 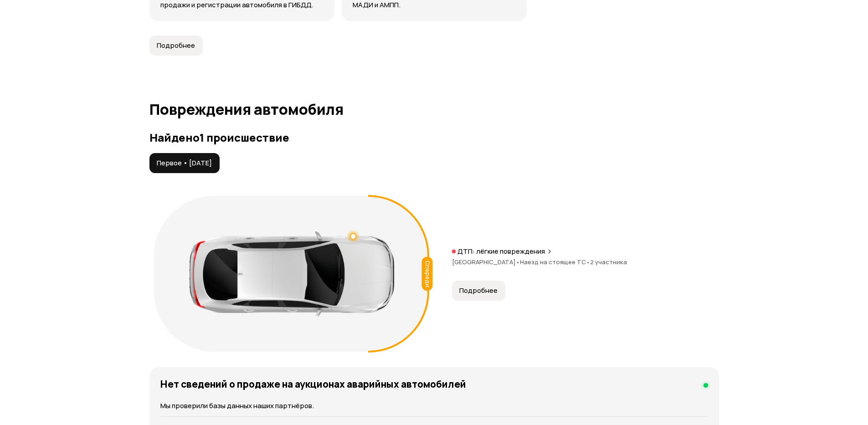 What do you see at coordinates (313, 384) in the screenshot?
I see `h4: Нет сведений о продаже на аукционах аварийных автомобилей` at bounding box center [313, 384].